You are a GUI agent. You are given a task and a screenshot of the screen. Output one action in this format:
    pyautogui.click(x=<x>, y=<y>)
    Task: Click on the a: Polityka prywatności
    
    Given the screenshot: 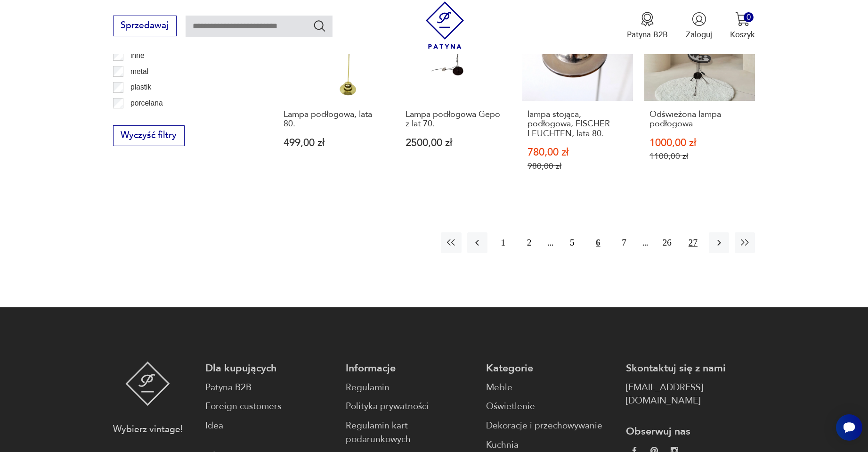 What is the action you would take?
    pyautogui.click(x=410, y=406)
    